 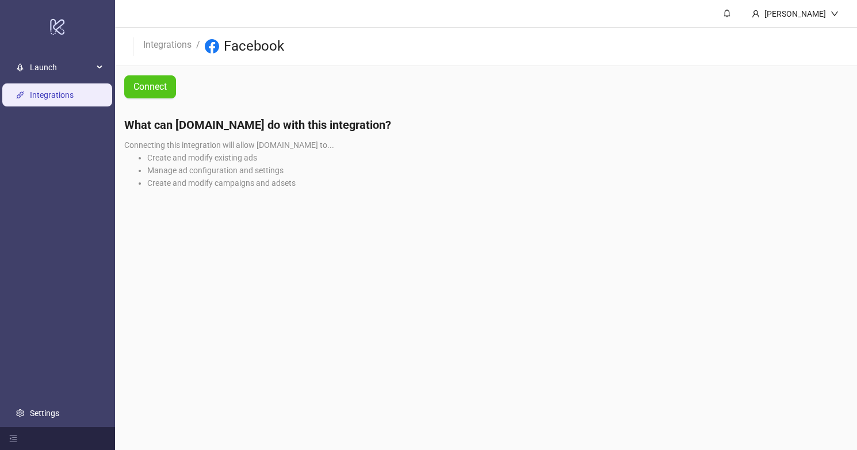 What do you see at coordinates (497, 170) in the screenshot?
I see `li: Manage ad configuration and settings` at bounding box center [497, 170].